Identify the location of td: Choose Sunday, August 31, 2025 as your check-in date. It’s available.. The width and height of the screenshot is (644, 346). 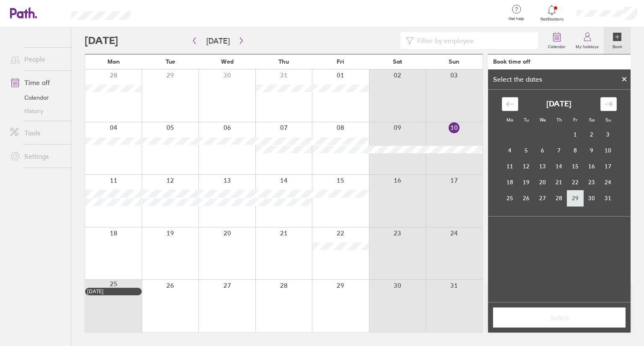
(608, 198).